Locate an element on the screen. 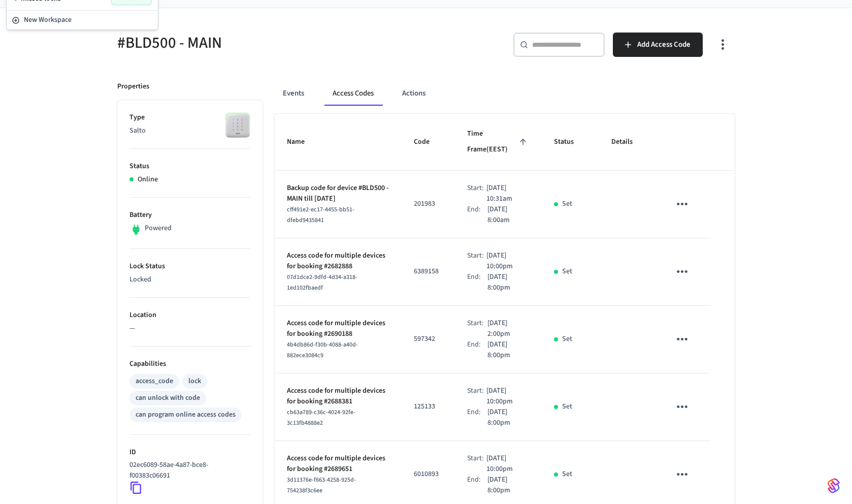 This screenshot has width=852, height=504. span: Code is located at coordinates (428, 141).